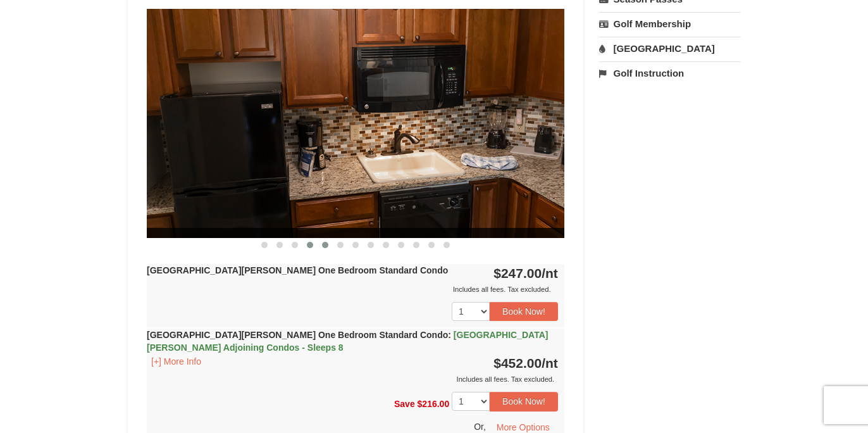 The width and height of the screenshot is (868, 433). Describe the element at coordinates (356, 123) in the screenshot. I see `img: 18876286-193-92017df9.jpg` at that location.